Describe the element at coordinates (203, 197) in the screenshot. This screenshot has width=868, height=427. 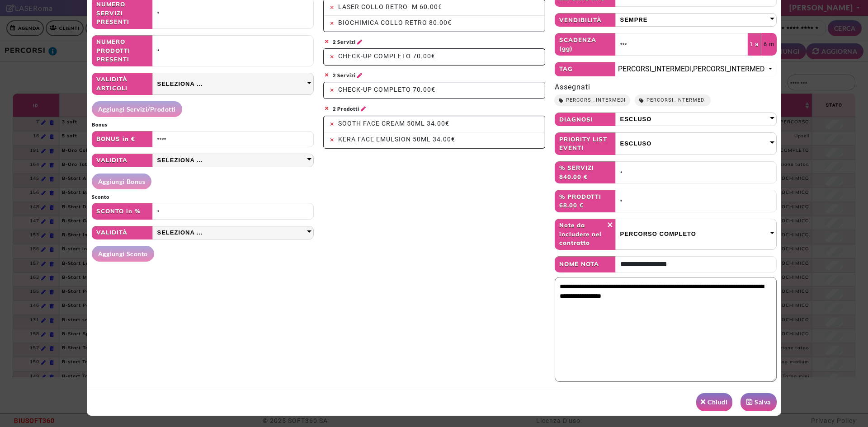
I see `h4: Sconto` at that location.